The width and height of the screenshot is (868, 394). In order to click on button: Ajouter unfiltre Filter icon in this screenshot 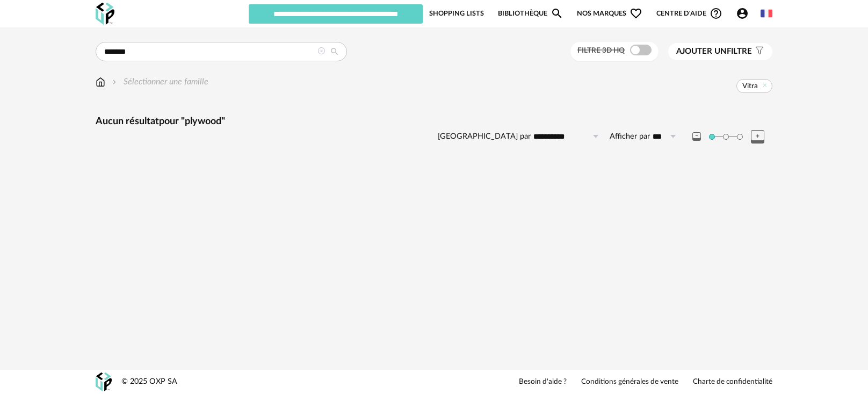, I will do `click(720, 52)`.